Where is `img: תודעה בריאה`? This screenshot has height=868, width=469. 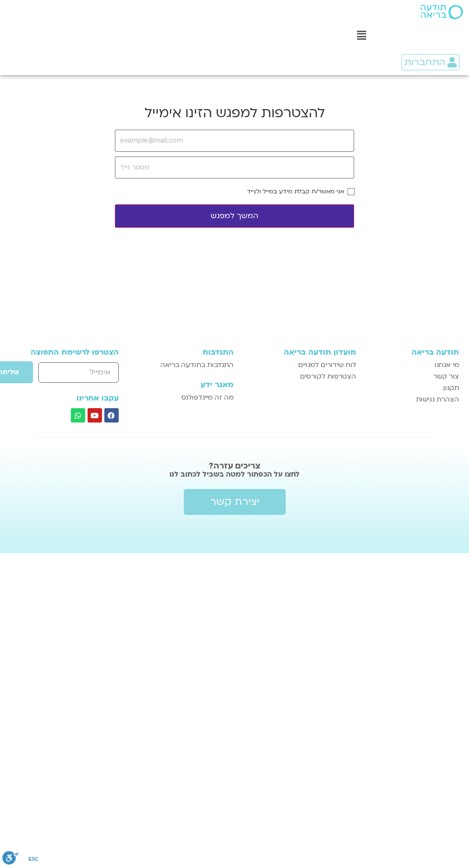 img: תודעה בריאה is located at coordinates (442, 12).